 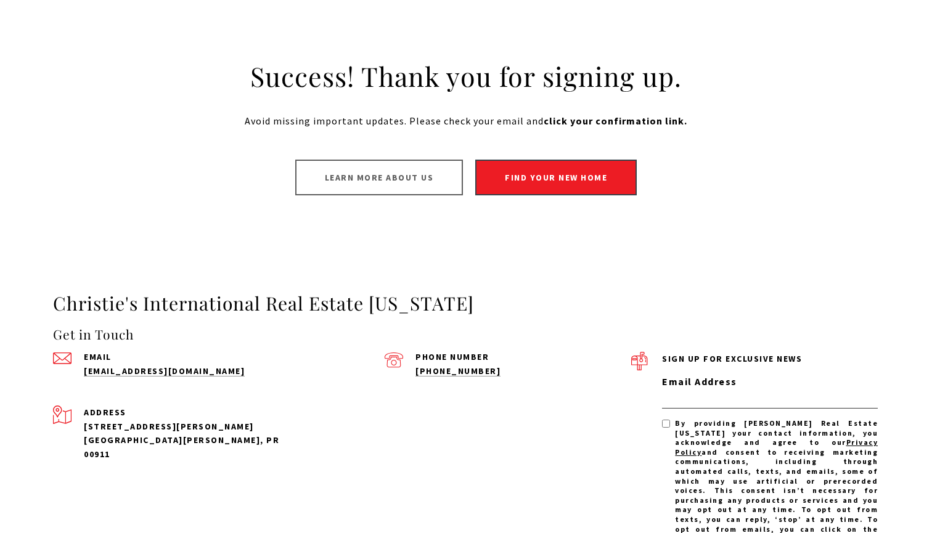 What do you see at coordinates (89, 46) in the screenshot?
I see `img: Christie's International Real Estate black text logo` at bounding box center [89, 46].